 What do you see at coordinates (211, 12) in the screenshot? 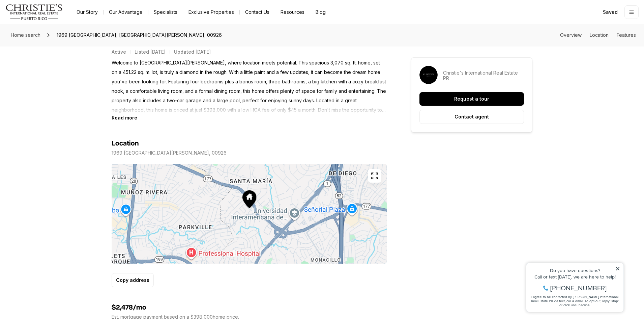
I see `a: Exclusive Properties` at bounding box center [211, 12].